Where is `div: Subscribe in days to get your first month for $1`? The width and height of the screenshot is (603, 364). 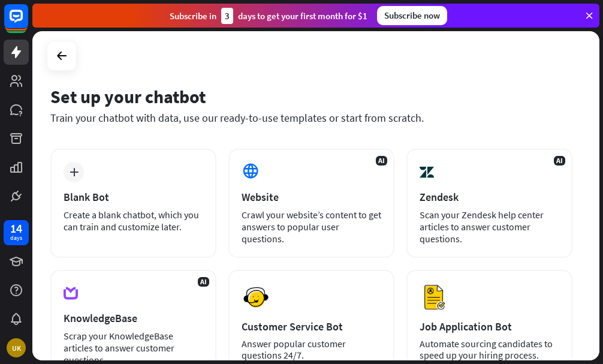 div: Subscribe in days to get your first month for $1 is located at coordinates (269, 16).